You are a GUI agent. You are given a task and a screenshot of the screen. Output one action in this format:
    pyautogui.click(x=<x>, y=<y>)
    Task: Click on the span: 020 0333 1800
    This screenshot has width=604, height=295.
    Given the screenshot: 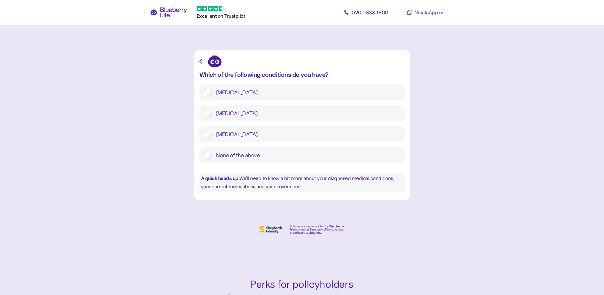 What is the action you would take?
    pyautogui.click(x=370, y=12)
    